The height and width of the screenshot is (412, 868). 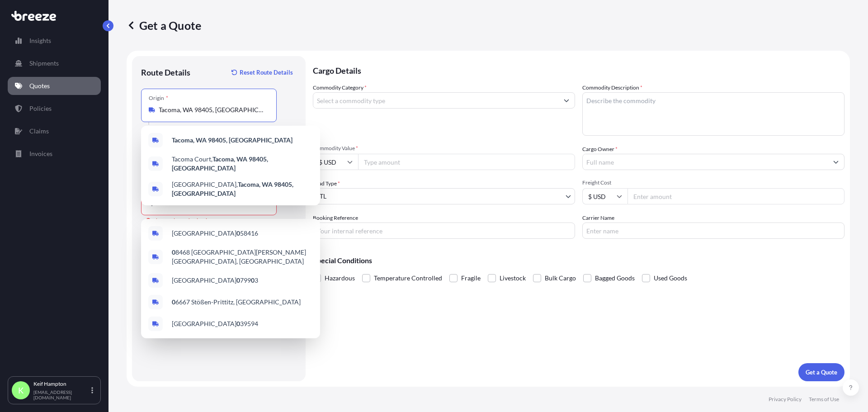 I want to click on p: Cargo Details, so click(x=578, y=70).